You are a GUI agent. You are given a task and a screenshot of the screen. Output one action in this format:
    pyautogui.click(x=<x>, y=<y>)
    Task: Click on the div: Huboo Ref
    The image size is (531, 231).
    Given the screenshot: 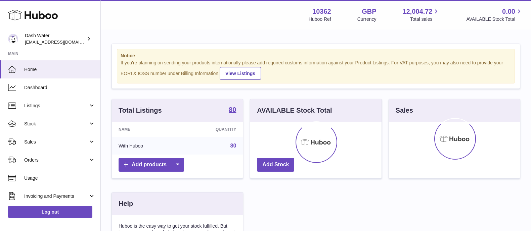 What is the action you would take?
    pyautogui.click(x=320, y=19)
    